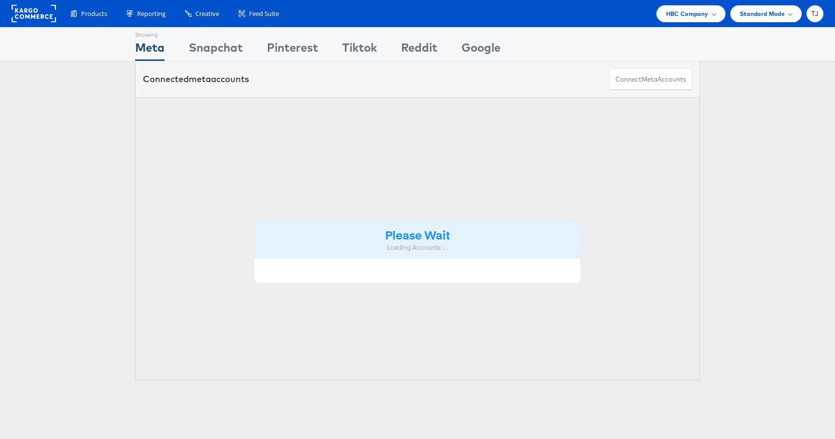 The width and height of the screenshot is (835, 439). What do you see at coordinates (264, 14) in the screenshot?
I see `span: Feed Suite` at bounding box center [264, 14].